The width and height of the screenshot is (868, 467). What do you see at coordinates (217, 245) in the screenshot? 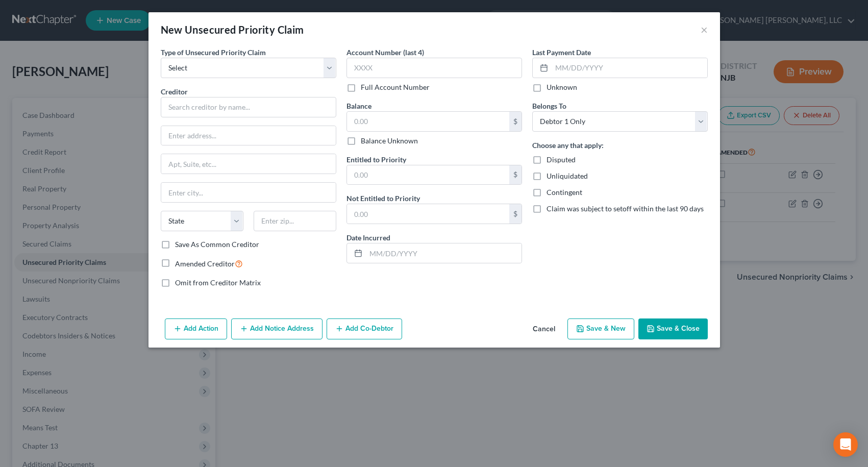
I see `label: Save As Common Creditor` at bounding box center [217, 245].